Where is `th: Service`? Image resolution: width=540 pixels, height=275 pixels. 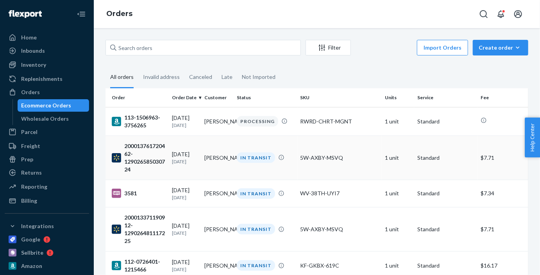
th: Service is located at coordinates (446, 98).